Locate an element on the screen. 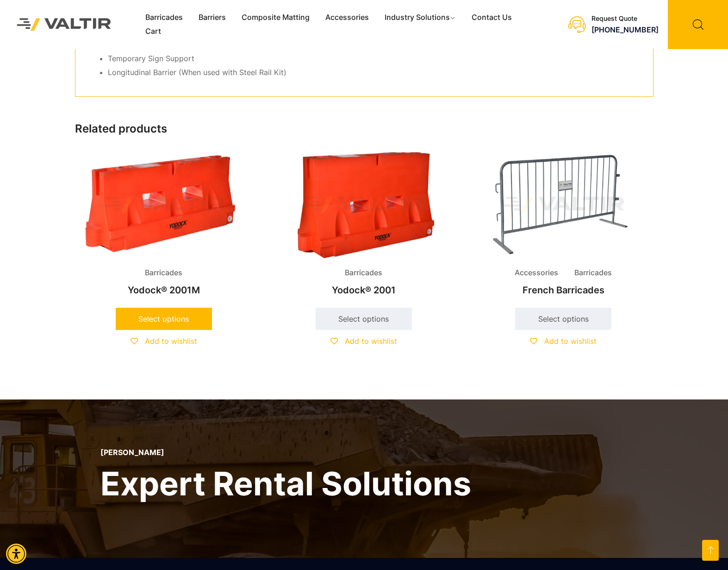 Image resolution: width=728 pixels, height=570 pixels. a: Composite Matting is located at coordinates (276, 18).